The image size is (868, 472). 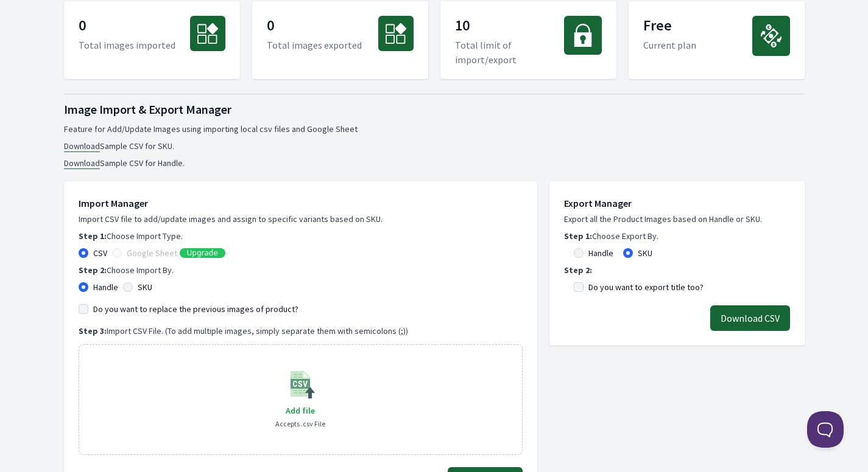 I want to click on label: Do you want to replace the previous images of product?, so click(x=195, y=309).